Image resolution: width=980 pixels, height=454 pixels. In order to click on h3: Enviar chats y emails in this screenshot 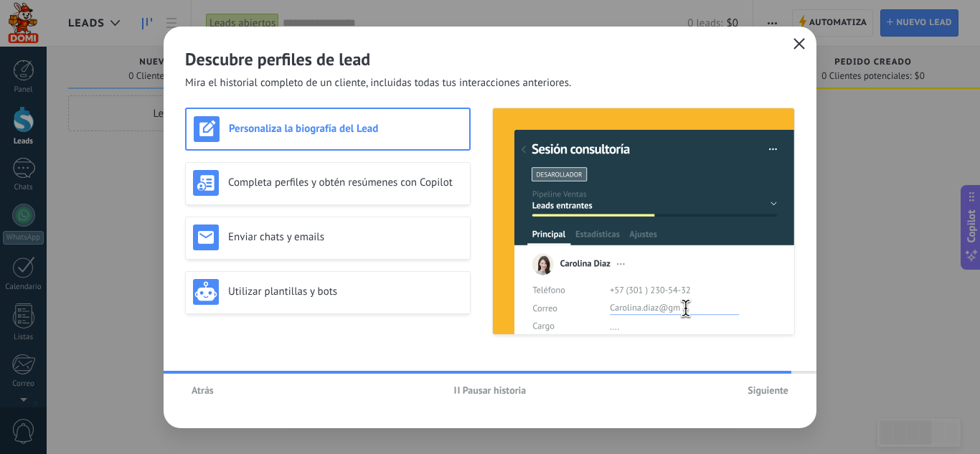, I will do `click(345, 237)`.